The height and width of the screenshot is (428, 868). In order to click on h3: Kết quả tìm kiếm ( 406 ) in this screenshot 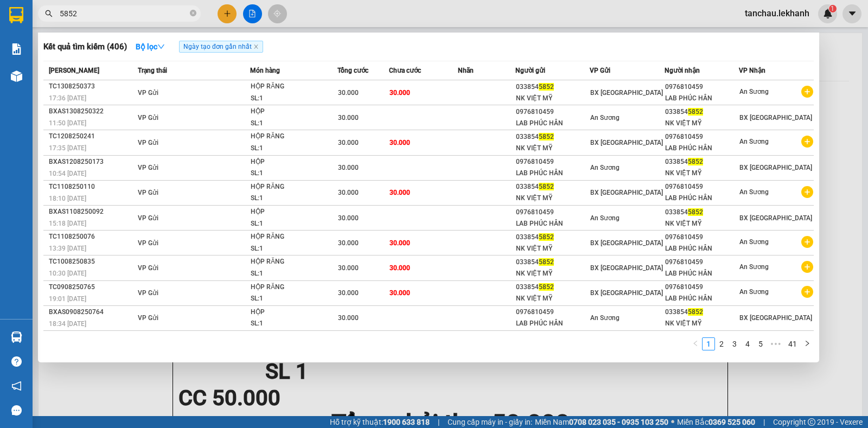, I will do `click(85, 47)`.